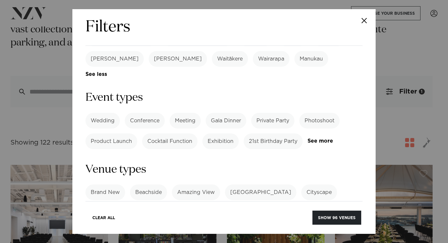  Describe the element at coordinates (336, 218) in the screenshot. I see `button: Show 96 venues` at that location.